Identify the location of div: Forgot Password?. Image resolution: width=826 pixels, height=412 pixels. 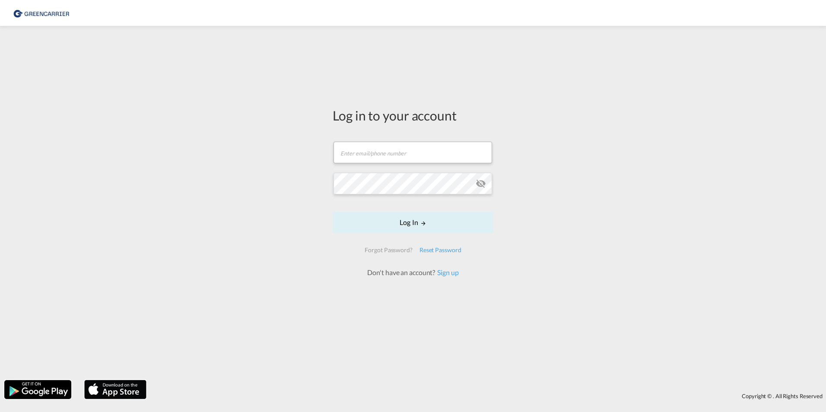
(389, 250).